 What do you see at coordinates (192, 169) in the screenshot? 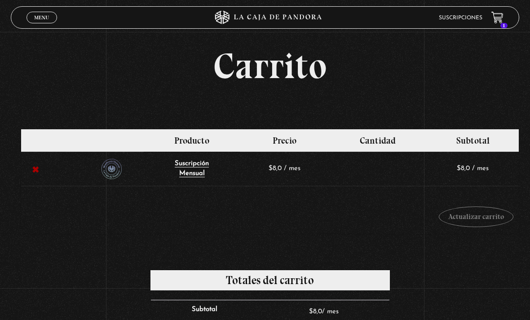
I see `a: Suscripción Mensual` at bounding box center [192, 169].